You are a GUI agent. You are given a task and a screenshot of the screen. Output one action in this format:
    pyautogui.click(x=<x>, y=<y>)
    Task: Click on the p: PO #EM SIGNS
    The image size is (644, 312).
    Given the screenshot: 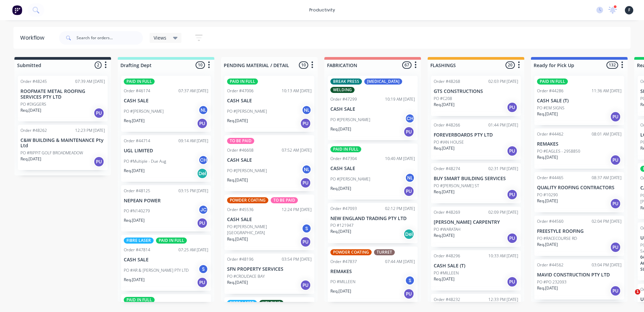 What is the action you would take?
    pyautogui.click(x=551, y=108)
    